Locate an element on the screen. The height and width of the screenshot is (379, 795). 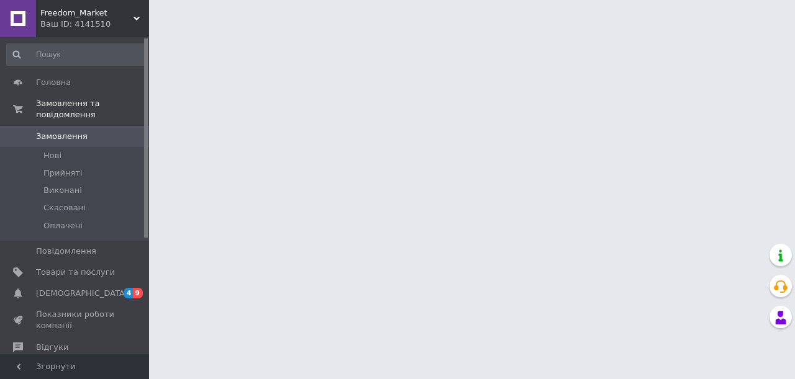
span: Замовлення is located at coordinates (61, 137).